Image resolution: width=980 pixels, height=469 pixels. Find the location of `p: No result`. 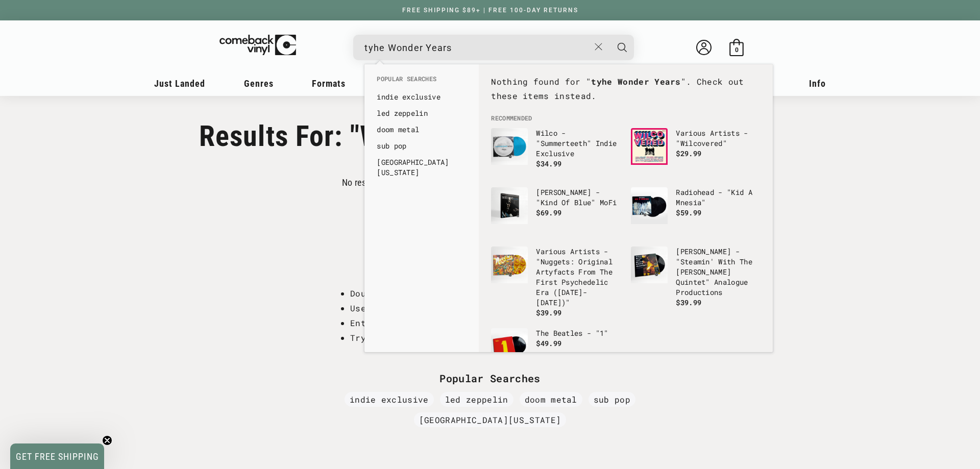

p: No result is located at coordinates (359, 182).